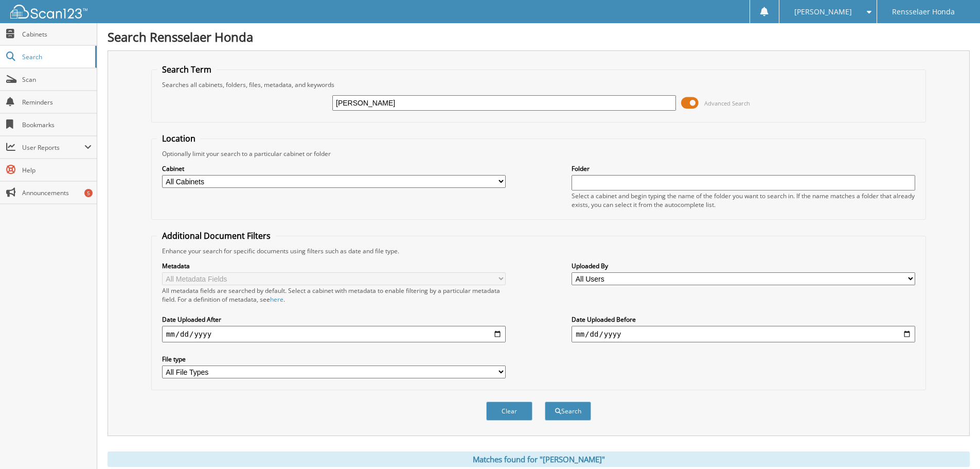 This screenshot has height=469, width=980. What do you see at coordinates (334, 295) in the screenshot?
I see `div: All metadata fields are searched by default. Select a cabinet with metadata to enable filtering b...` at bounding box center [334, 295].